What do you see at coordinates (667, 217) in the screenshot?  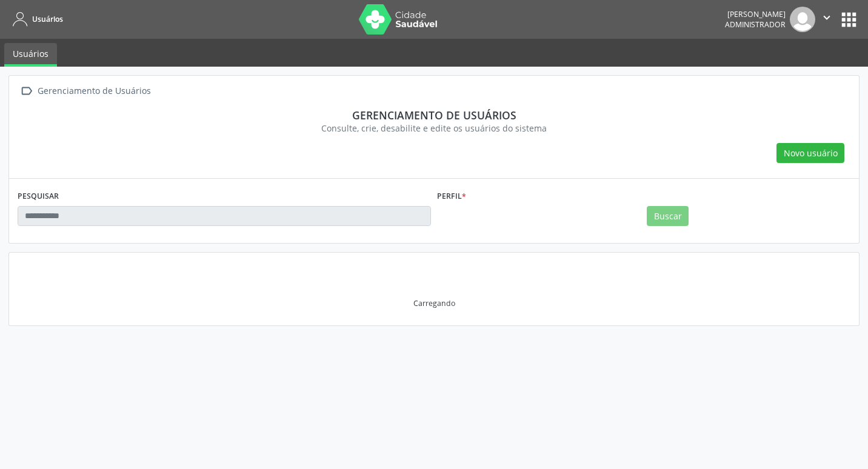 I see `button: Buscar` at bounding box center [667, 217].